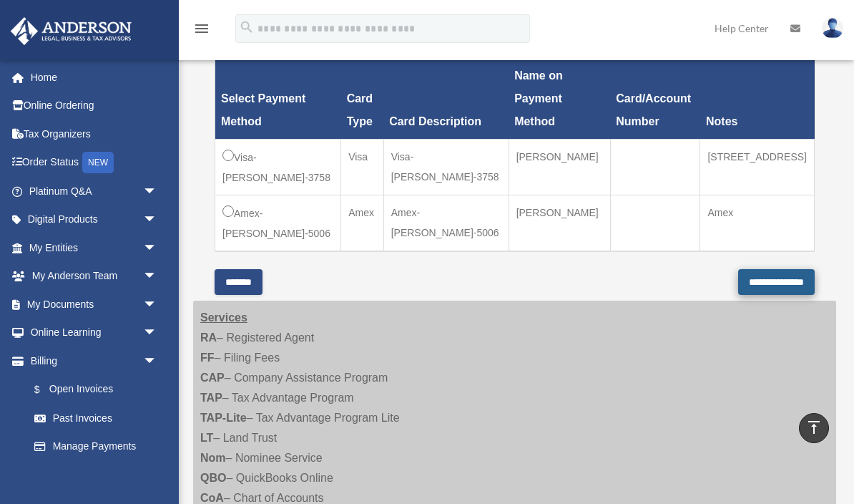 Image resolution: width=854 pixels, height=504 pixels. I want to click on strong: CoA, so click(212, 497).